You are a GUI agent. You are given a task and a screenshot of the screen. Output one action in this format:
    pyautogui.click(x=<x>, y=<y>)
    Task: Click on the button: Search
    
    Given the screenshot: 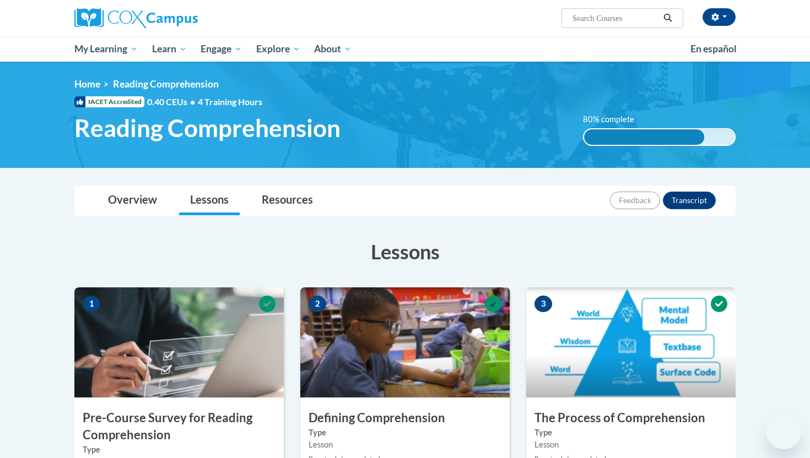 What is the action you would take?
    pyautogui.click(x=668, y=18)
    